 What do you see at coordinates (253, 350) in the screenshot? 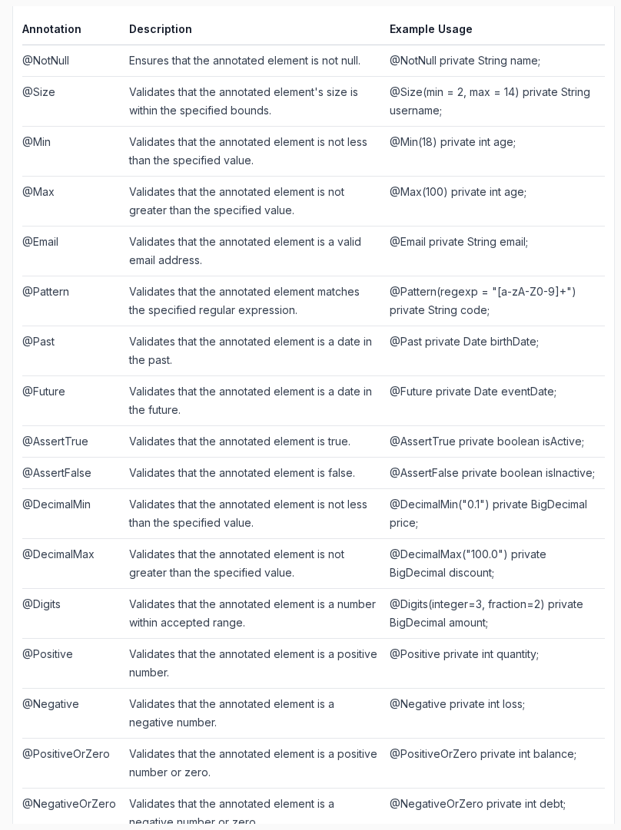
I see `td: Validates that the annotated element is a date in the past.` at bounding box center [253, 350].